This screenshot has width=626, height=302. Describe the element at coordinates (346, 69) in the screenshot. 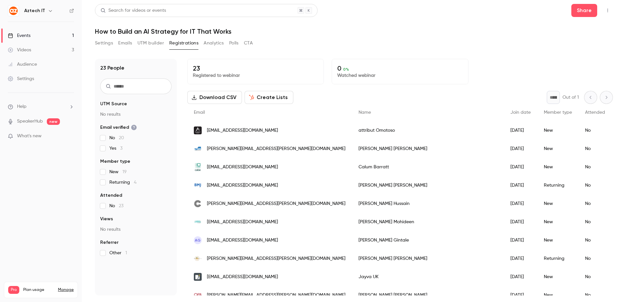

I see `span: 0 %` at that location.